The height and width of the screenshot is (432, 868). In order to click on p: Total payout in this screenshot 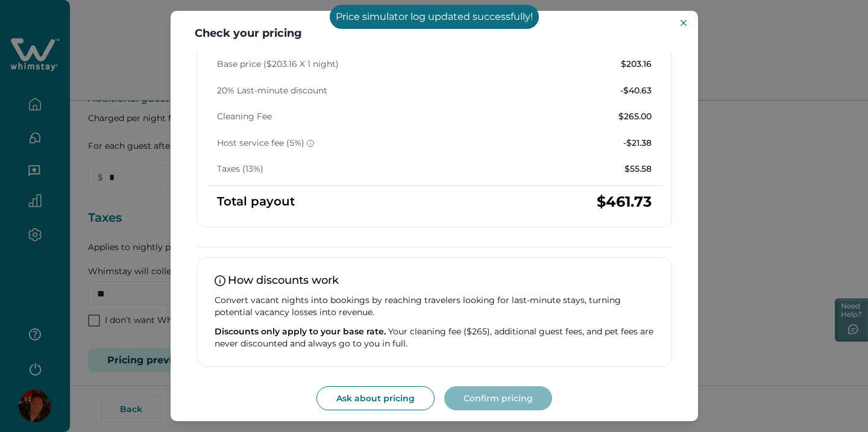, I will do `click(256, 202)`.